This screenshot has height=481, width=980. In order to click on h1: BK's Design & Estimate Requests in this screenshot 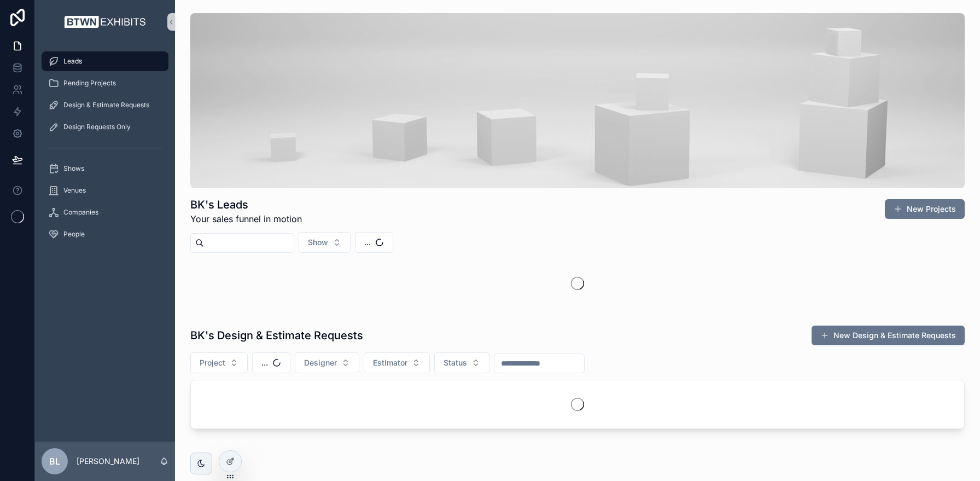, I will do `click(276, 335)`.